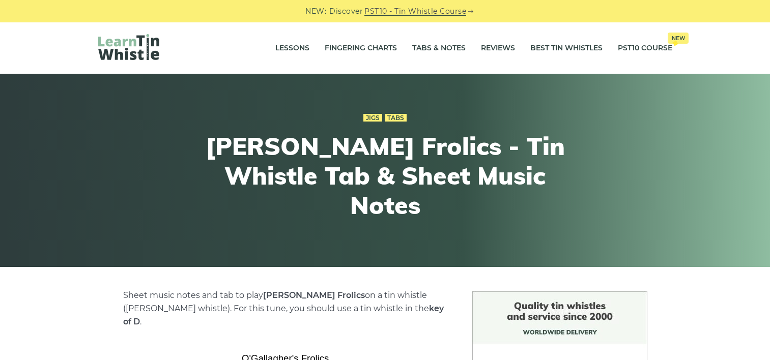 The image size is (770, 360). Describe the element at coordinates (395, 118) in the screenshot. I see `a: Tabs` at that location.